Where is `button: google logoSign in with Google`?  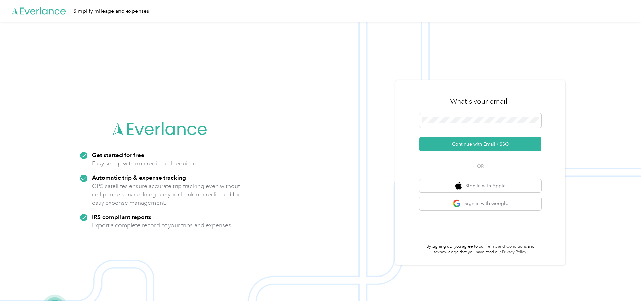
button: google logoSign in with Google is located at coordinates (480, 203).